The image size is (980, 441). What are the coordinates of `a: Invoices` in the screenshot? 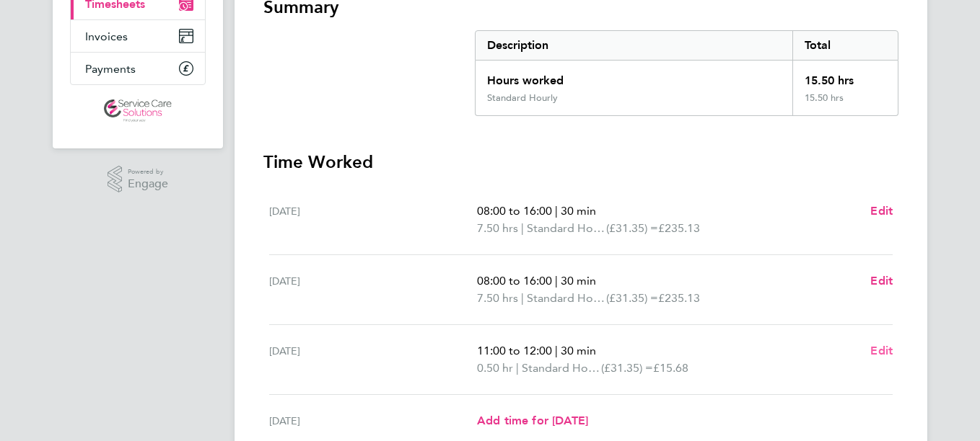 It's located at (138, 36).